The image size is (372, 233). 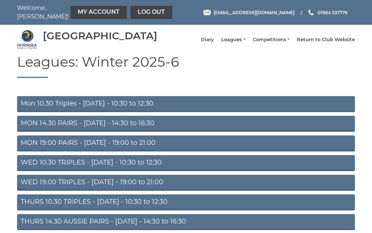 What do you see at coordinates (271, 40) in the screenshot?
I see `a: Competitions` at bounding box center [271, 40].